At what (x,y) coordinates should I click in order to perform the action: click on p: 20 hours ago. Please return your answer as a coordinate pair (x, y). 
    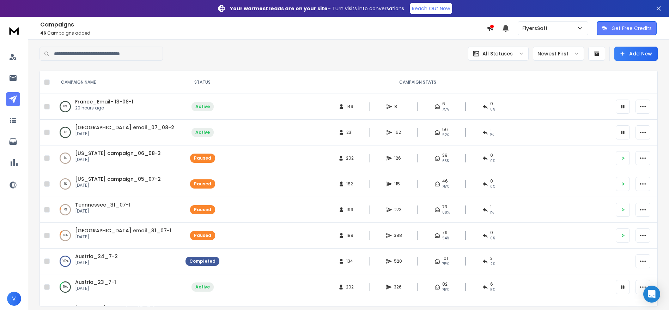
    Looking at the image, I should click on (104, 108).